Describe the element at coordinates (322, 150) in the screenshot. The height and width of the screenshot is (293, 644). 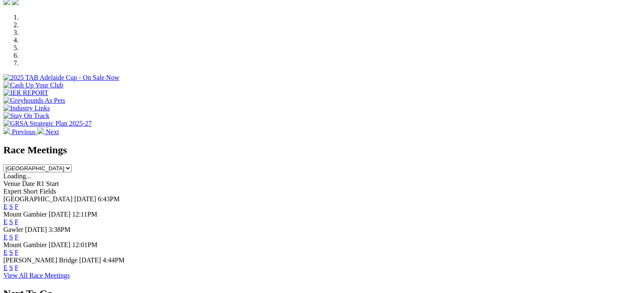
I see `h2: Race Meetings` at that location.